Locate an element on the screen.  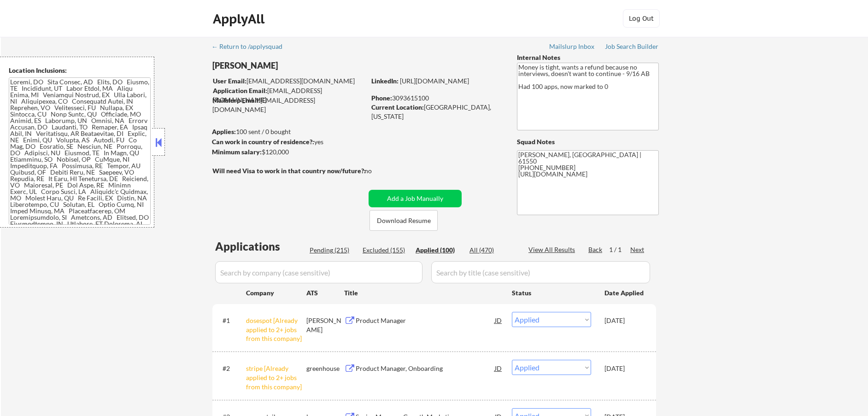
div: 1 / 1 is located at coordinates (620, 250).